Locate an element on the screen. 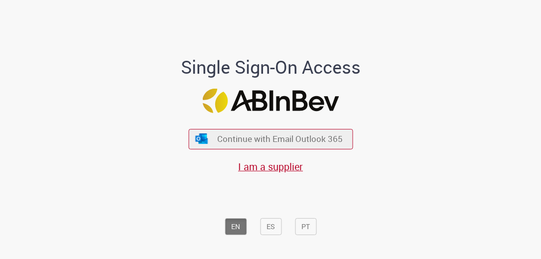  span: I am a supplier is located at coordinates (270, 166).